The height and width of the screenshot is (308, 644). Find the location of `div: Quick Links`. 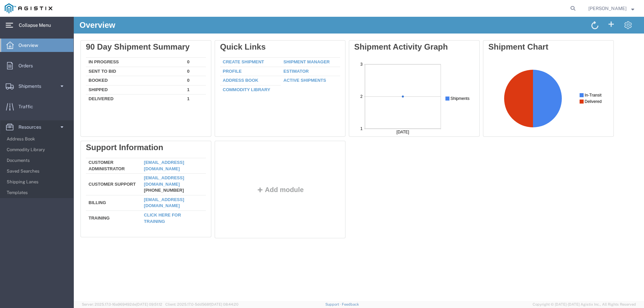

div: Quick Links is located at coordinates (206, 30).